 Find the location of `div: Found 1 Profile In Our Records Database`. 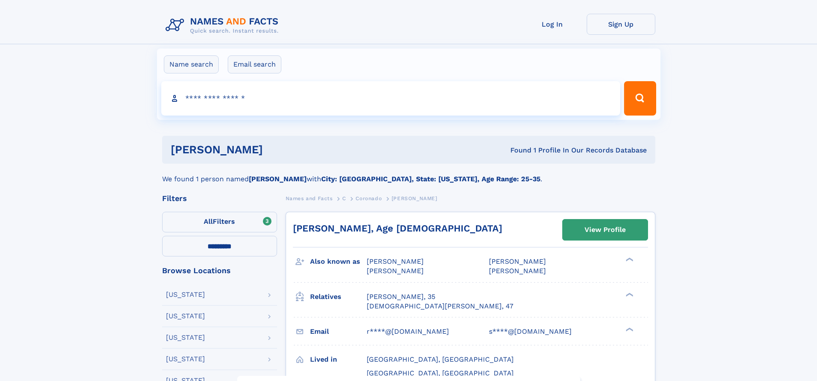

div: Found 1 Profile In Our Records Database is located at coordinates (517, 150).